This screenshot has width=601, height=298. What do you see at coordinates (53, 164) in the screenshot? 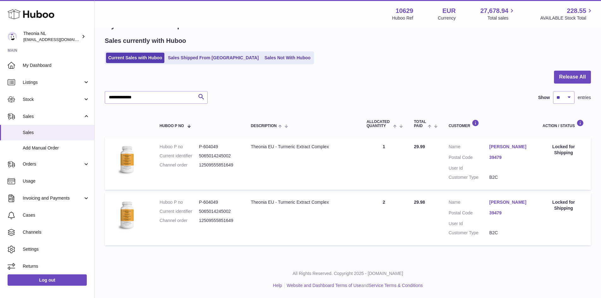
I see `span: Orders` at bounding box center [53, 164].